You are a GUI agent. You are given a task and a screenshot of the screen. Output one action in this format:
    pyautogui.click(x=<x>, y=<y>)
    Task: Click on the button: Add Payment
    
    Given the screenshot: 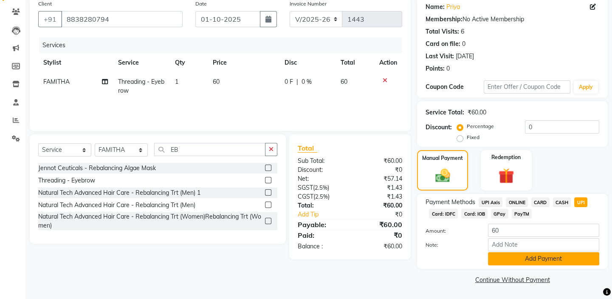 What is the action you would take?
    pyautogui.click(x=544, y=258)
    